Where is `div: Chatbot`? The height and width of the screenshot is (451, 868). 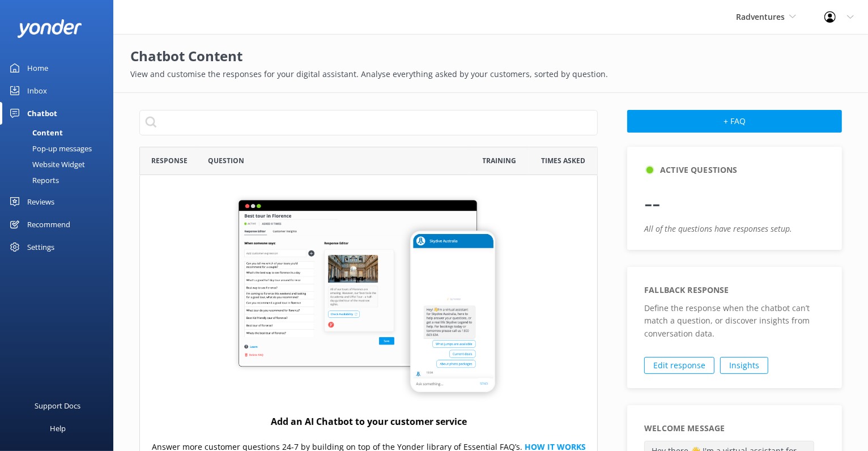
div: Chatbot is located at coordinates (42, 113).